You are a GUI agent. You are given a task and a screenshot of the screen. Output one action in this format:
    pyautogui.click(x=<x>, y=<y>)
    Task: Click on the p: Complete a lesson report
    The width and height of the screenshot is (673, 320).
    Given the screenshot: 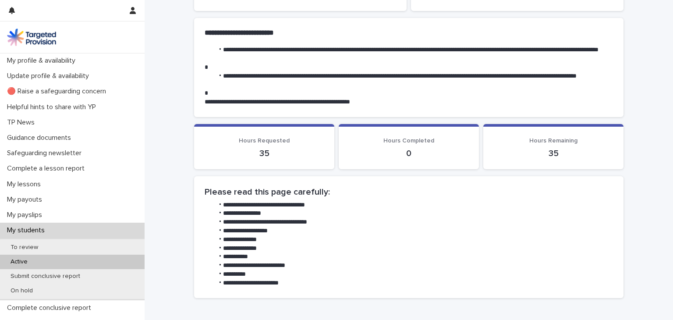 What is the action you would take?
    pyautogui.click(x=47, y=168)
    